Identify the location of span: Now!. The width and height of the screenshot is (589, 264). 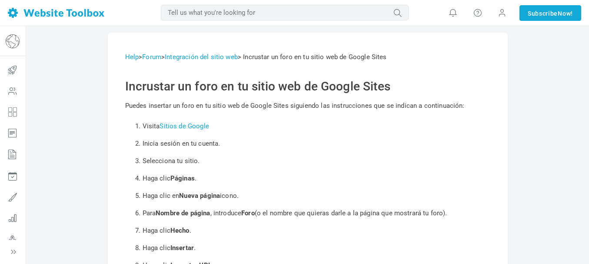
(565, 13).